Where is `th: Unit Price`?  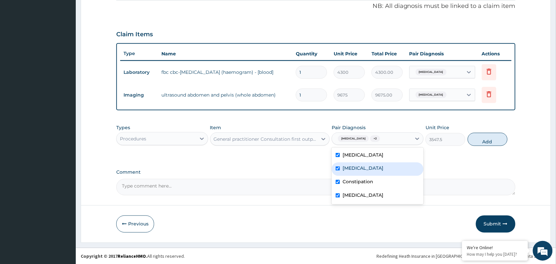 th: Unit Price is located at coordinates (349, 54).